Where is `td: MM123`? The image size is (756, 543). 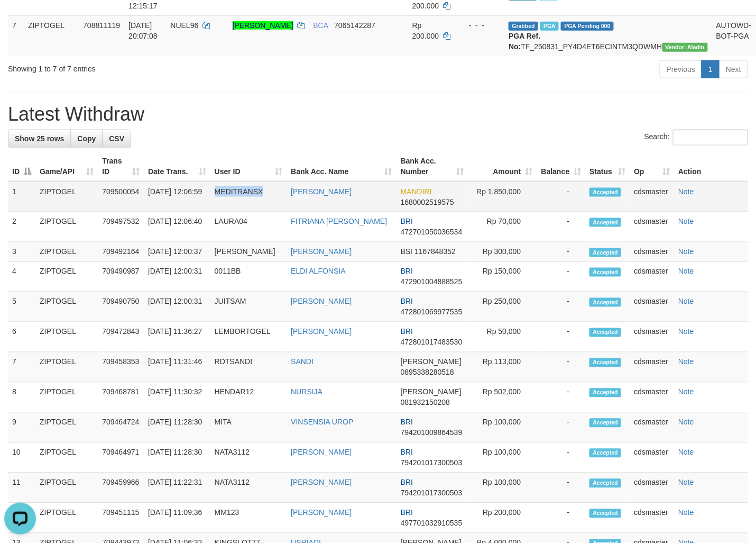 td: MM123 is located at coordinates (248, 518).